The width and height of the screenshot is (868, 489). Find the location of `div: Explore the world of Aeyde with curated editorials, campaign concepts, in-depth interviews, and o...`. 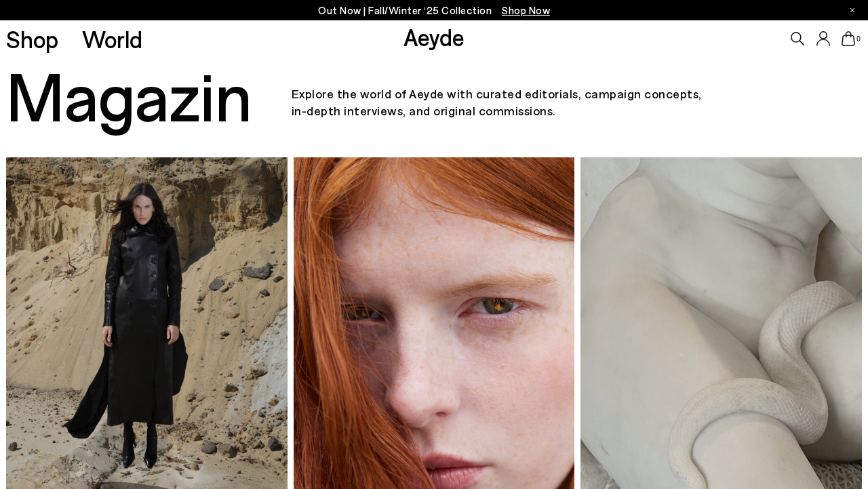

div: Explore the world of Aeyde with curated editorials, campaign concepts, in-depth interviews, and o... is located at coordinates (505, 102).